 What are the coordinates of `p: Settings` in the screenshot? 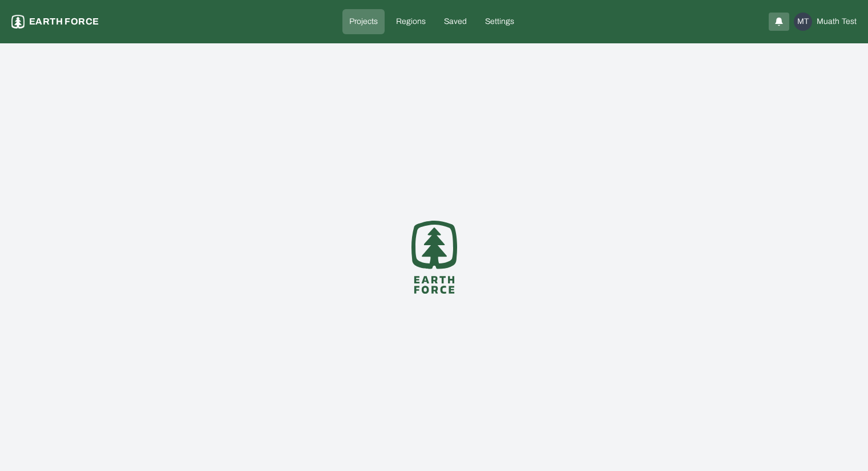 It's located at (500, 22).